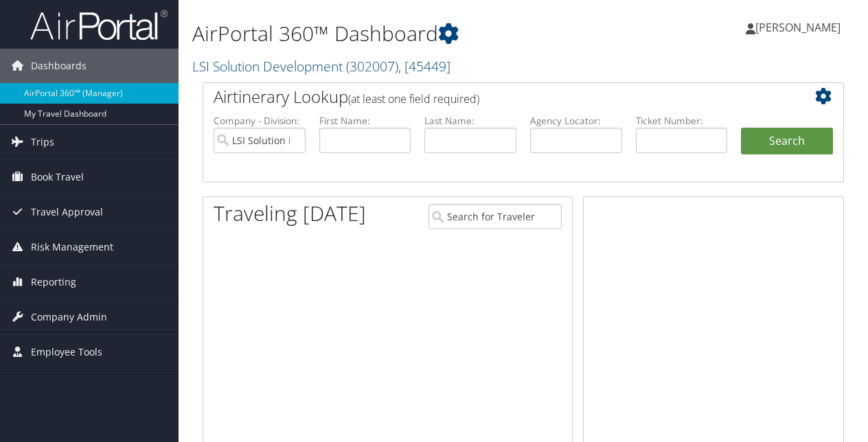  What do you see at coordinates (372, 66) in the screenshot?
I see `span: ( 302007 )` at bounding box center [372, 66].